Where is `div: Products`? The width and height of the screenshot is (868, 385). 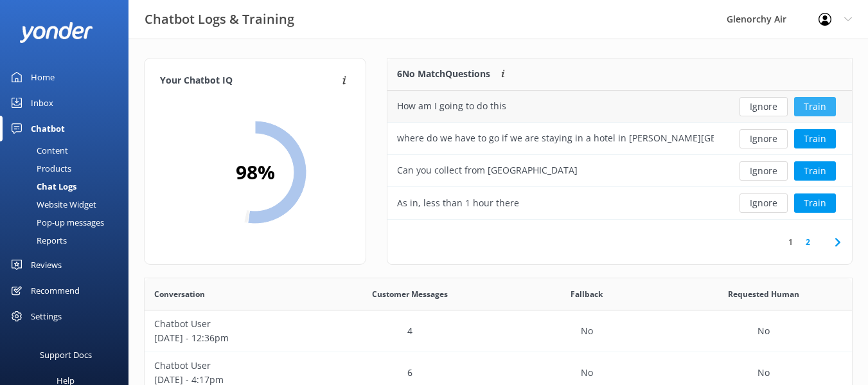 div: Products is located at coordinates (39, 168).